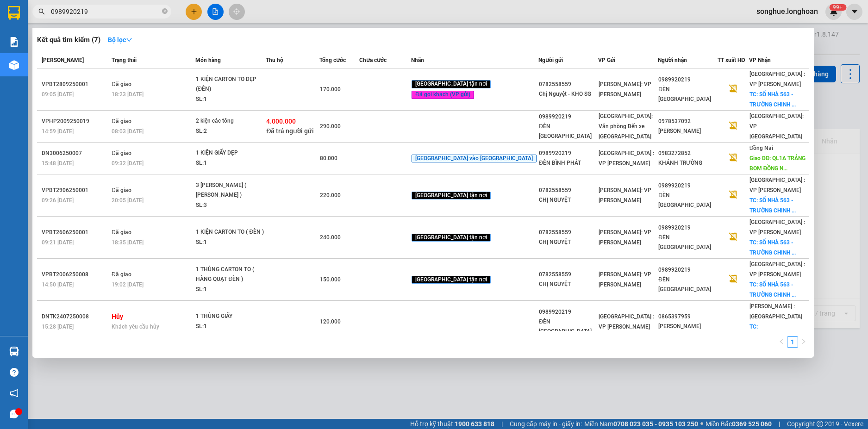 The height and width of the screenshot is (429, 868). I want to click on div: VPBT2006250008, so click(75, 275).